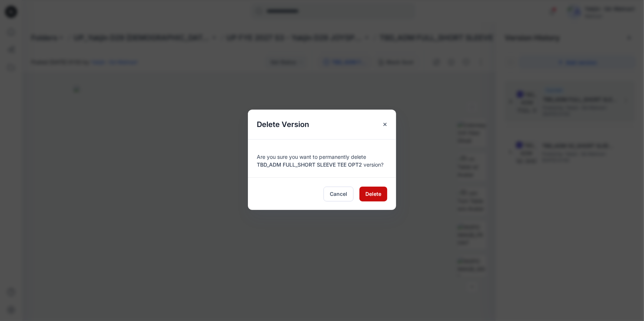 The image size is (644, 321). What do you see at coordinates (309, 164) in the screenshot?
I see `span: TBD_ADM FULL_SHORT SLEEVE TEE OPT2` at bounding box center [309, 164].